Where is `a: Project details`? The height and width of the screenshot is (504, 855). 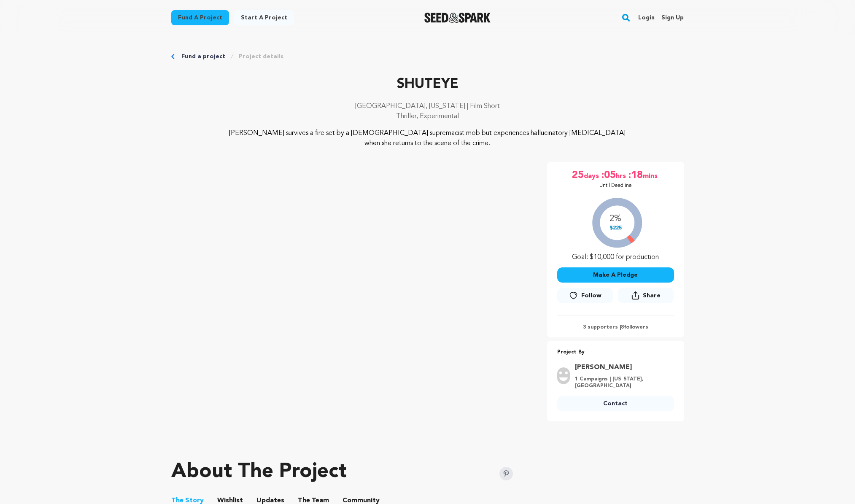 a: Project details is located at coordinates (261, 56).